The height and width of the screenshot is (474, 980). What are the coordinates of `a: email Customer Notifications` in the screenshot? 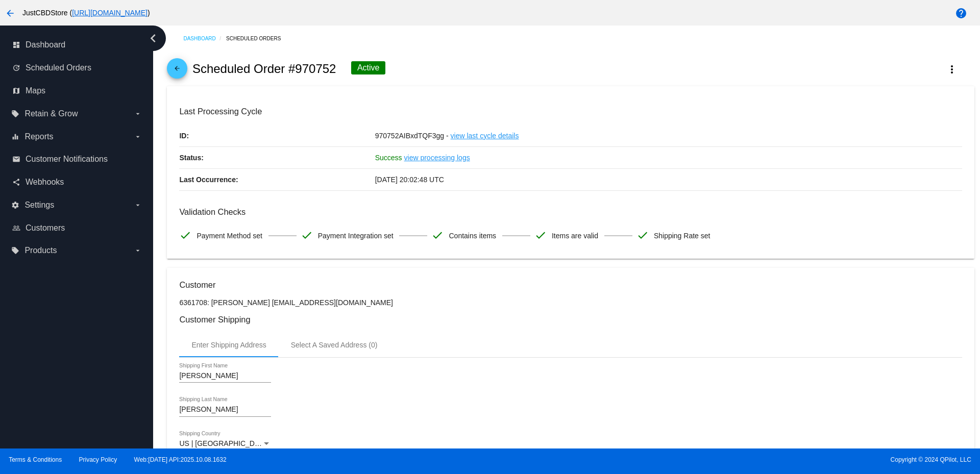 It's located at (77, 160).